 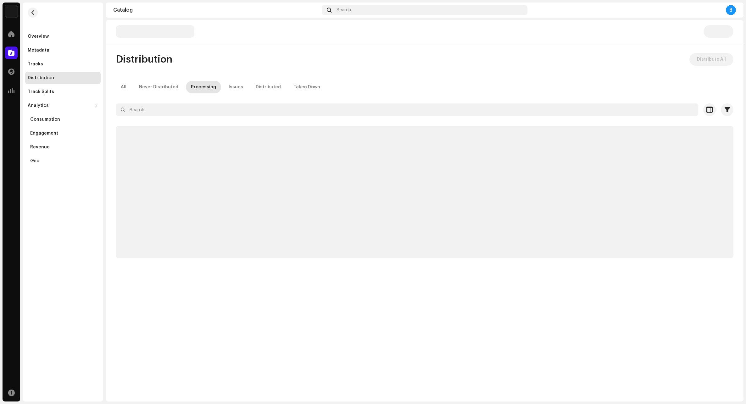 I want to click on re-m-nav-item: Distribution, so click(x=63, y=78).